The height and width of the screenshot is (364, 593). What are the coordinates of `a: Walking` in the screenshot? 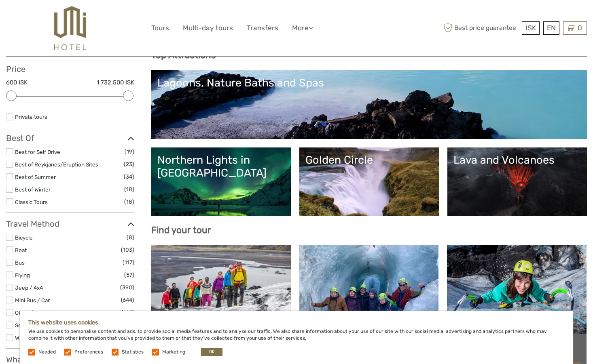 It's located at (24, 338).